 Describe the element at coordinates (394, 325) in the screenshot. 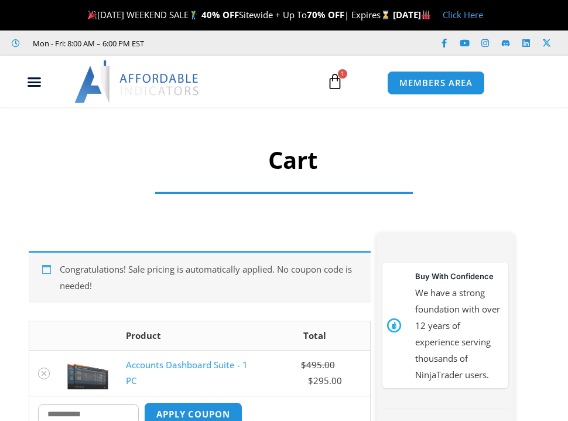

I see `img: mark thumbs good 43913 | Affordable Indicators – NinjaTrader` at that location.